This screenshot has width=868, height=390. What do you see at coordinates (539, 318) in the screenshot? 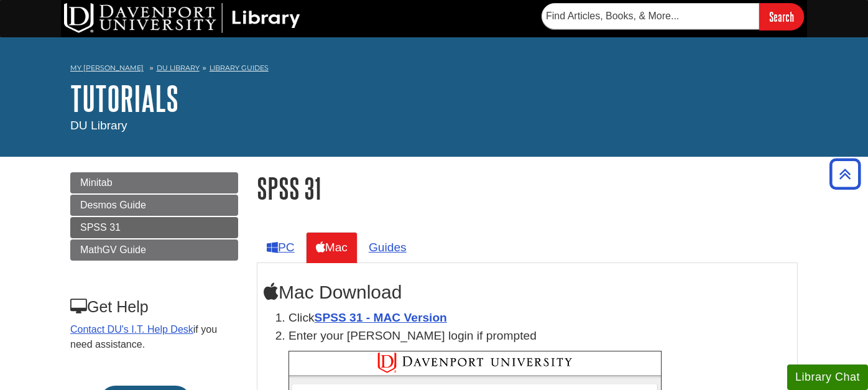
I see `li: Click` at bounding box center [539, 318].